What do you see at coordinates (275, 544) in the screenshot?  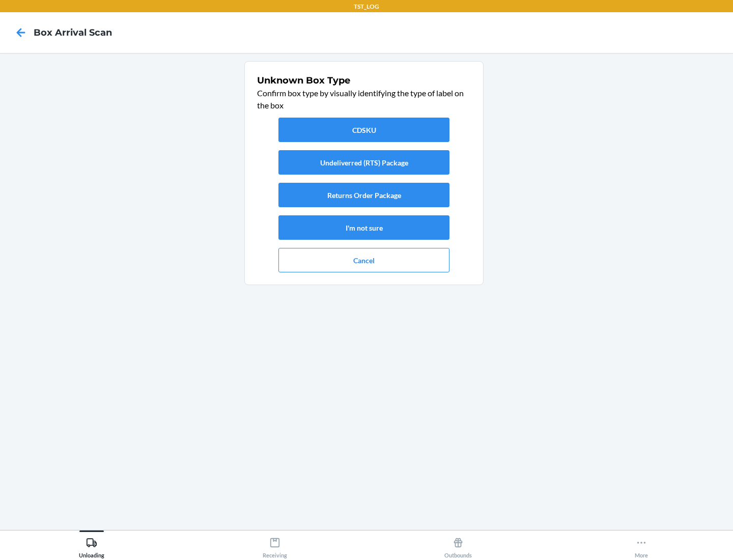 I see `button: Receiving` at bounding box center [275, 544].